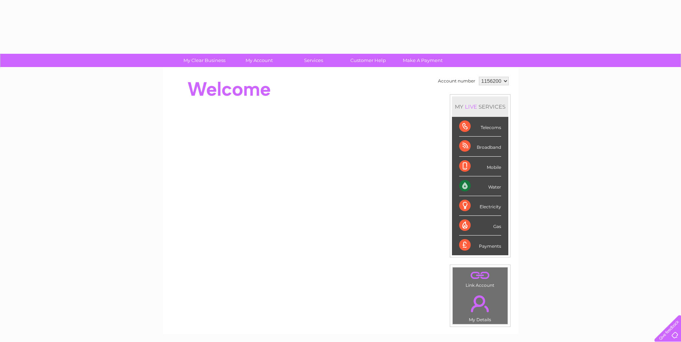 This screenshot has height=342, width=681. What do you see at coordinates (480, 166) in the screenshot?
I see `div: Mobile` at bounding box center [480, 166].